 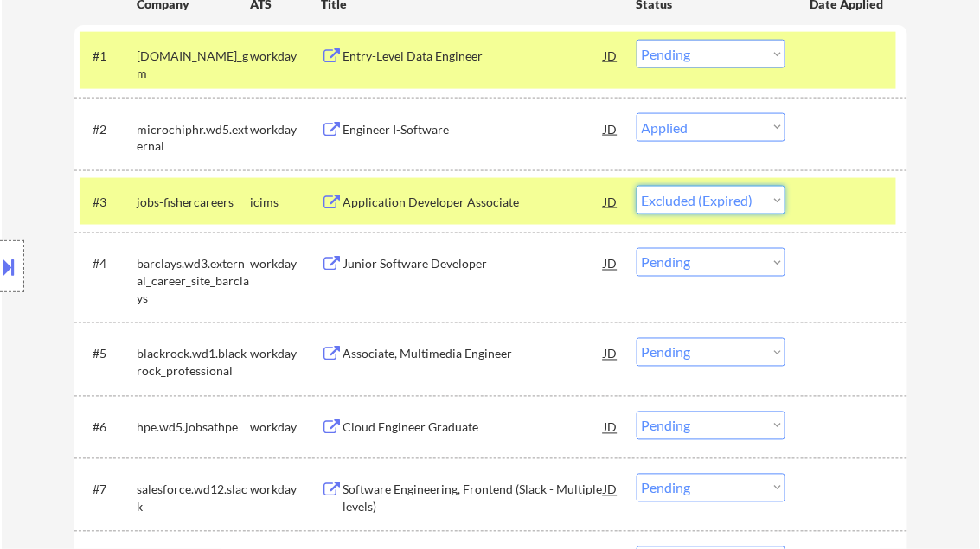 What do you see at coordinates (194, 498) in the screenshot?
I see `div: salesforce.wd12.slack` at bounding box center [194, 498].